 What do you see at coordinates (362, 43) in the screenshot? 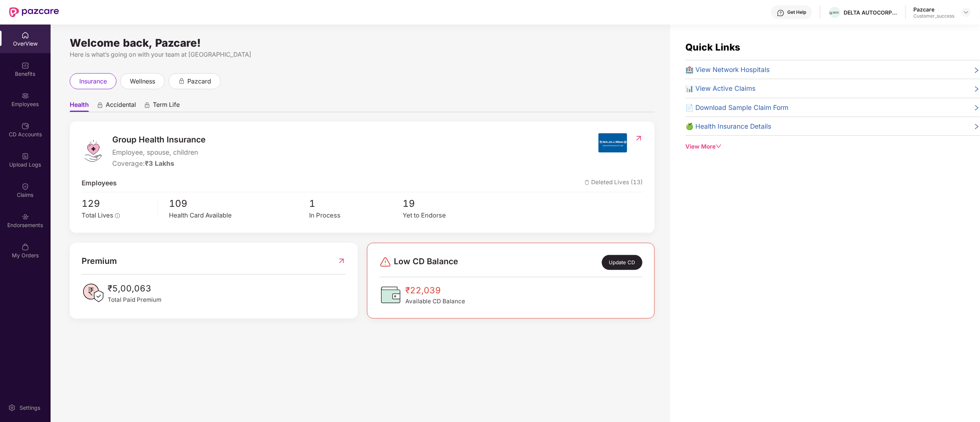
I see `div: Welcome back, Pazcare!` at bounding box center [362, 43].